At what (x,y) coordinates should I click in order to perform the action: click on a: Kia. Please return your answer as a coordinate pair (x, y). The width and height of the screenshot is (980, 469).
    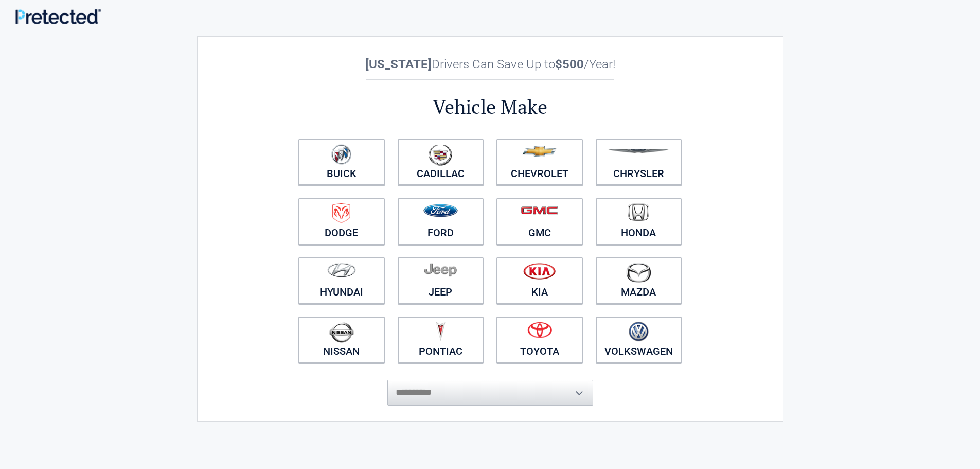
    Looking at the image, I should click on (540, 281).